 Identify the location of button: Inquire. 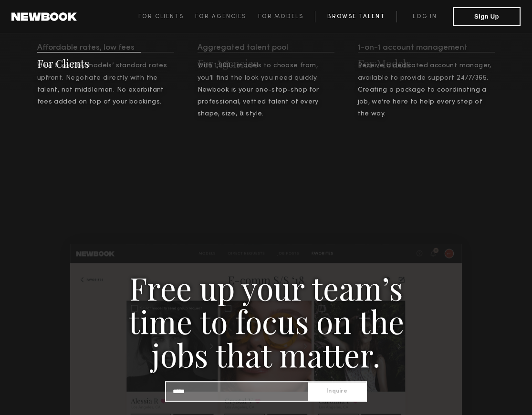
(337, 392).